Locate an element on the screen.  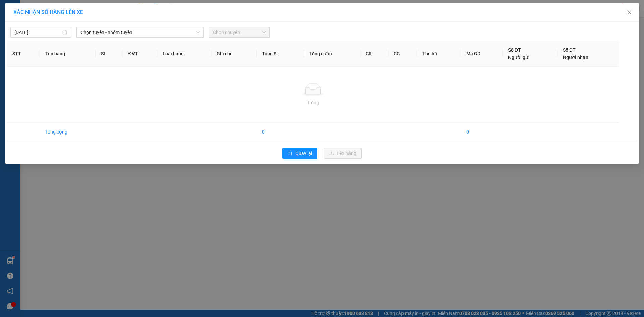
th: Loại hàng is located at coordinates (184, 53).